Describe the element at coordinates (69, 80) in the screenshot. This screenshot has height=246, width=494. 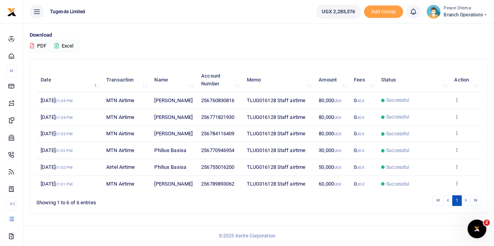
I see `th: Date: activate to sort column descending` at that location.